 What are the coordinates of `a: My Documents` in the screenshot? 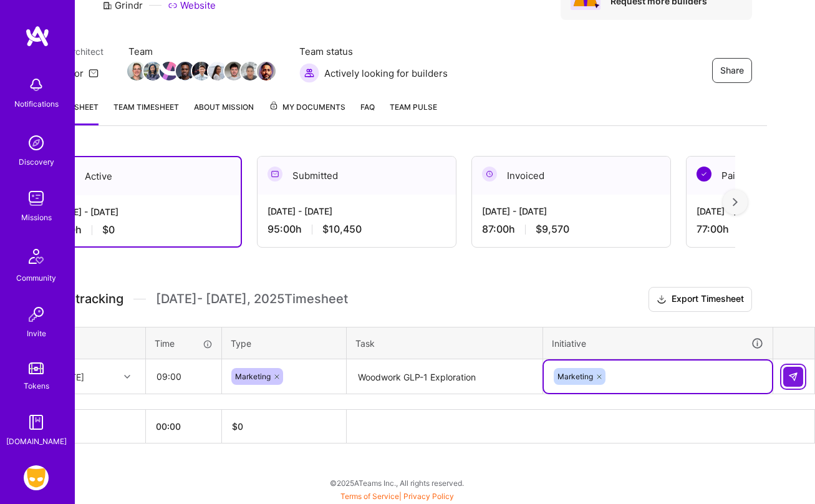 It's located at (307, 113).